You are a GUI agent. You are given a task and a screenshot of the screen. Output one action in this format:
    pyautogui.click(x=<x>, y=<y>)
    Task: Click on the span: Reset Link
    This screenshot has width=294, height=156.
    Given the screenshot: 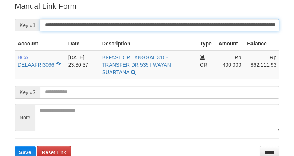 What is the action you would take?
    pyautogui.click(x=54, y=153)
    